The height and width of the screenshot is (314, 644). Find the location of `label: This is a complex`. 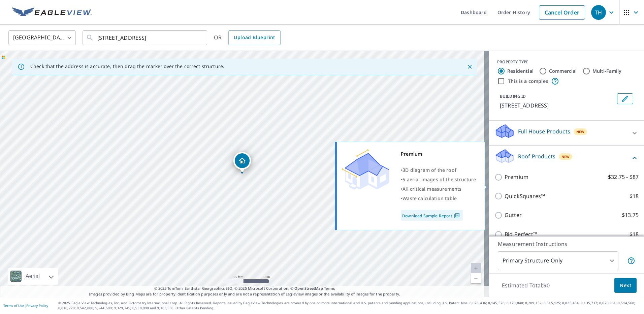

label: This is a complex is located at coordinates (528, 81).